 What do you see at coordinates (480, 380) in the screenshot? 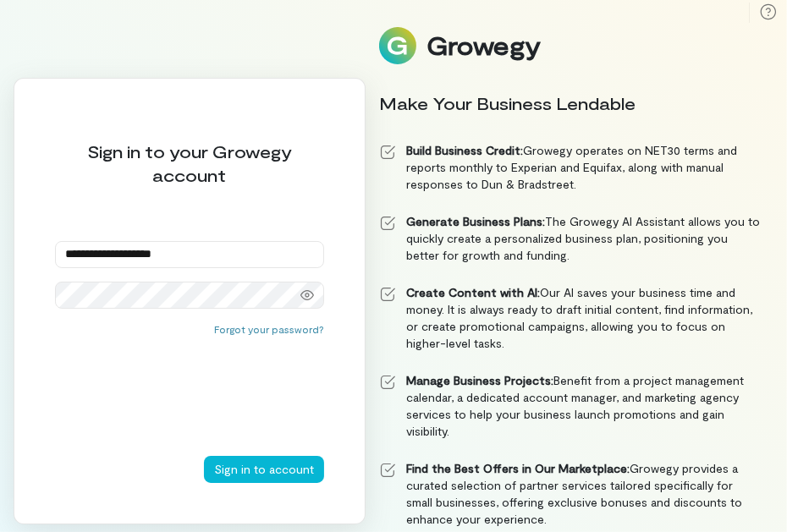
I see `strong: Manage Business Projects:` at bounding box center [480, 380].